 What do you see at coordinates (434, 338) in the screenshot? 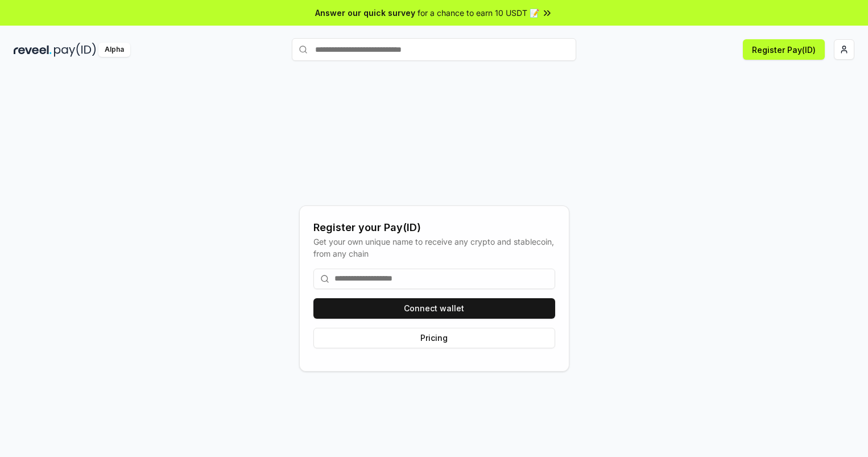
I see `button: Pricing` at bounding box center [434, 338].